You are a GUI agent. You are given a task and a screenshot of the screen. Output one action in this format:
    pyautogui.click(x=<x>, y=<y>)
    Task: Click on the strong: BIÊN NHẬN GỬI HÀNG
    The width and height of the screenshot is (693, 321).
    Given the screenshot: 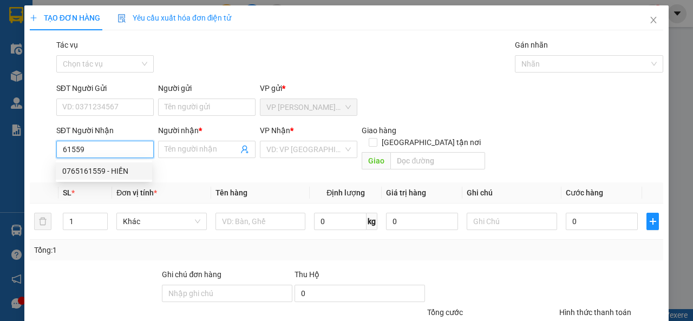 What is the action you would take?
    pyautogui.click(x=81, y=11)
    